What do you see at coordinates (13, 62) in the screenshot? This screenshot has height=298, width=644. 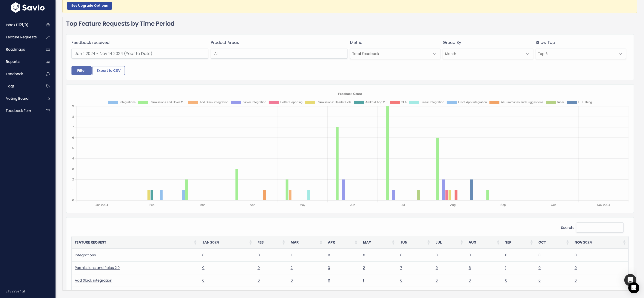 I see `span: Reports` at bounding box center [13, 62].